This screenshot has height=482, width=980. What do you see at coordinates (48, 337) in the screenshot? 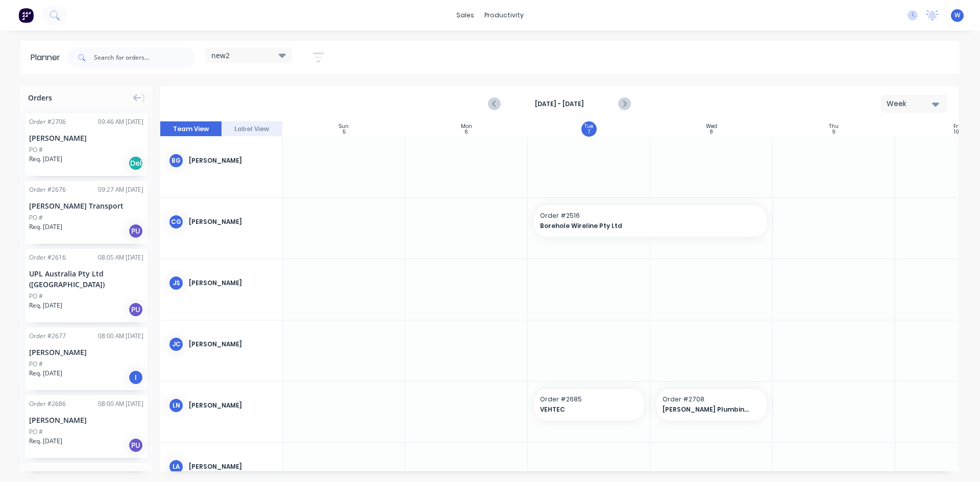
I see `div: Order # 2677` at bounding box center [48, 337].